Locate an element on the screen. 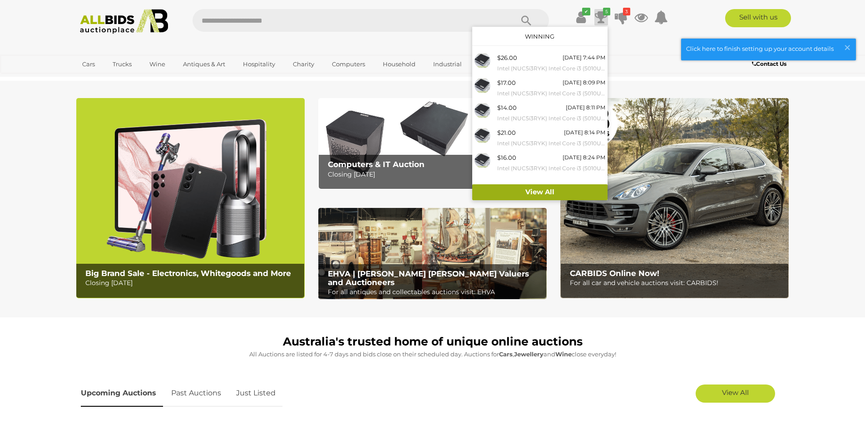 The height and width of the screenshot is (424, 865). a: Trucks is located at coordinates (122, 64).